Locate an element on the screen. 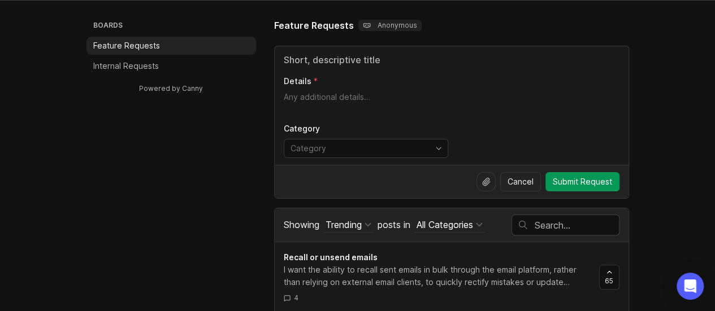  div: Trending is located at coordinates (344, 225).